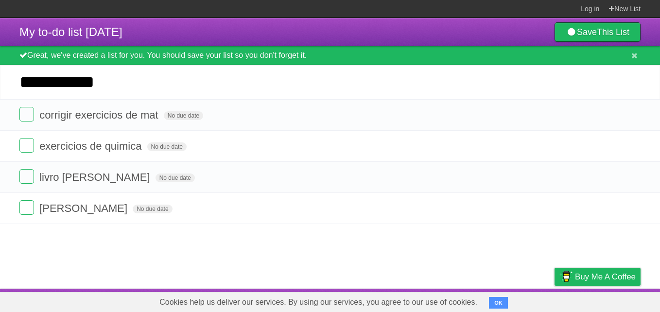 This screenshot has width=660, height=312. I want to click on span: corrigir exercicios de mat, so click(100, 115).